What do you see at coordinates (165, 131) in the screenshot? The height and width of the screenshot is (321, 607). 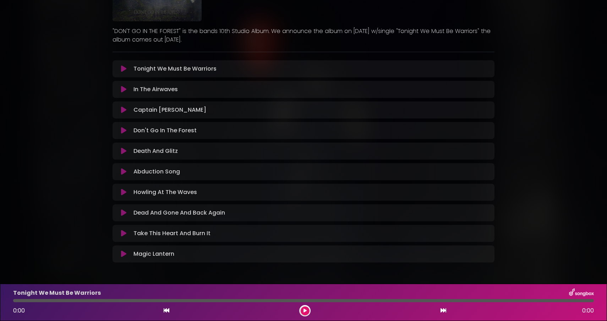 I see `p: Don't Go In The Forest` at bounding box center [165, 131].